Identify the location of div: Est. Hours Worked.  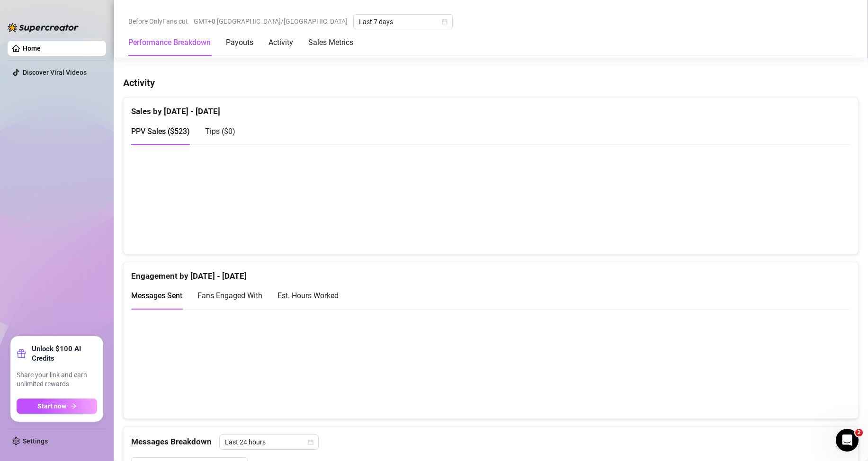
(308, 295).